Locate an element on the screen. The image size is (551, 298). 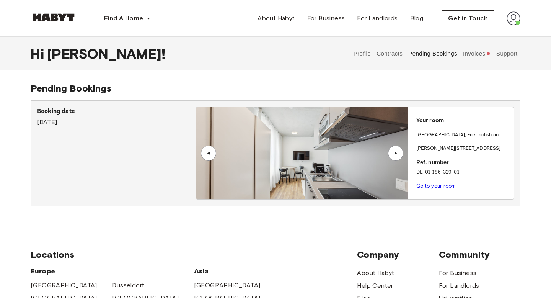
p: DE-01-186-329-01 is located at coordinates (463, 172).